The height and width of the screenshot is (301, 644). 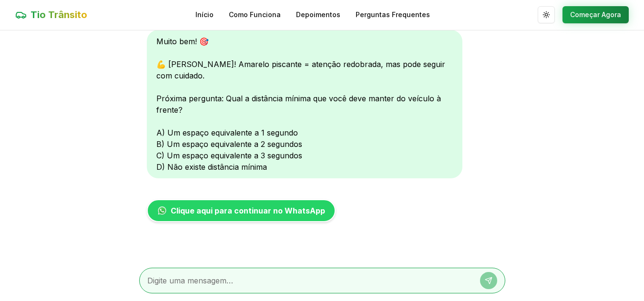 What do you see at coordinates (595, 15) in the screenshot?
I see `button: Começar Agora` at bounding box center [595, 15].